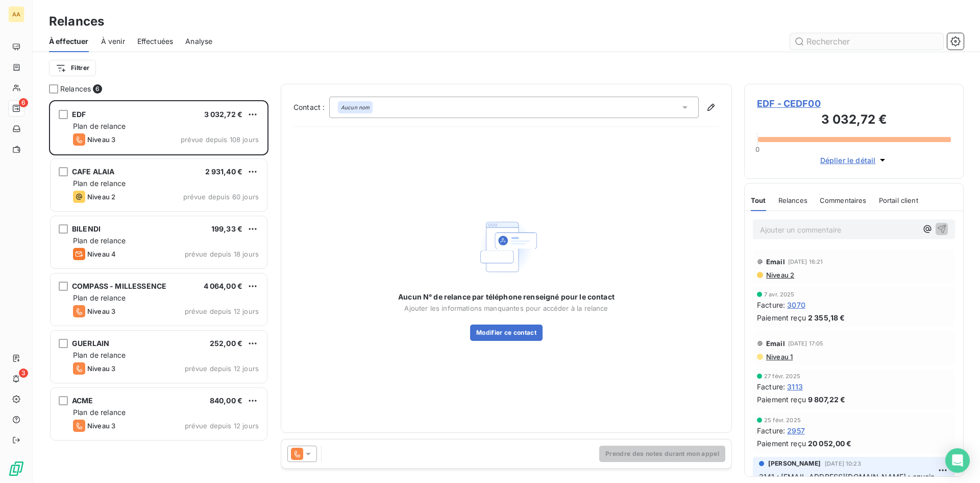  What do you see at coordinates (223, 114) in the screenshot?
I see `span: 3 032,72 €` at bounding box center [223, 114].